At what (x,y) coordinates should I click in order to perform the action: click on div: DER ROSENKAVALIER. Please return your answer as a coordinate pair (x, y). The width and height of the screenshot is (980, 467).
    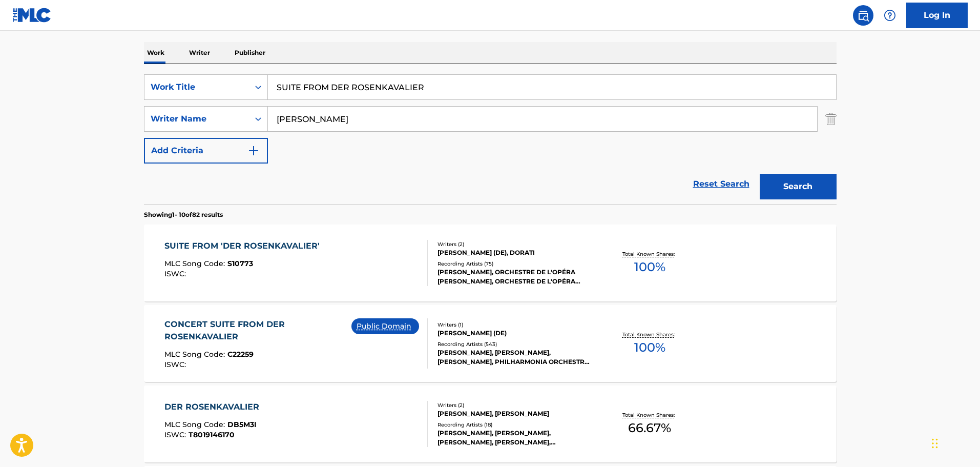
    Looking at the image, I should click on (214, 407).